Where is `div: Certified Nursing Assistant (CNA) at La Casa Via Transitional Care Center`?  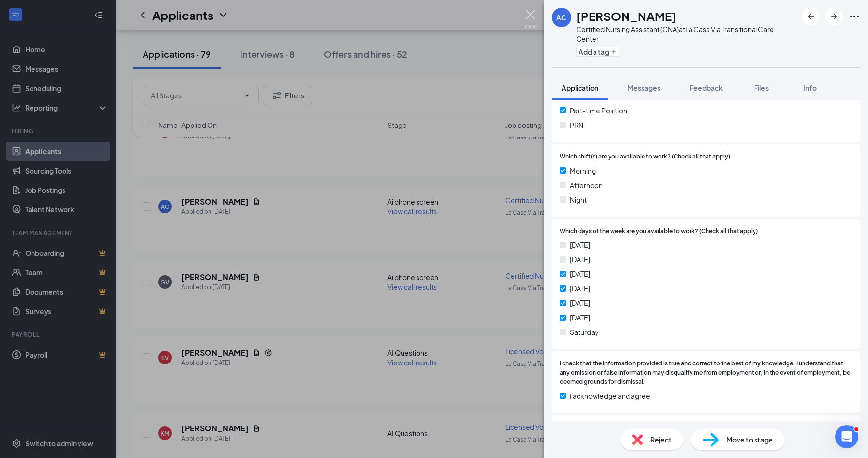
div: Certified Nursing Assistant (CNA) at La Casa Via Transitional Care Center is located at coordinates (687, 34).